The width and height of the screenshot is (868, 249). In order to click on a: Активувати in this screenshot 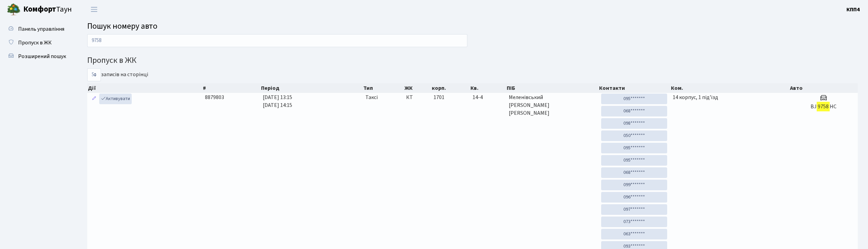, I will do `click(116, 99)`.